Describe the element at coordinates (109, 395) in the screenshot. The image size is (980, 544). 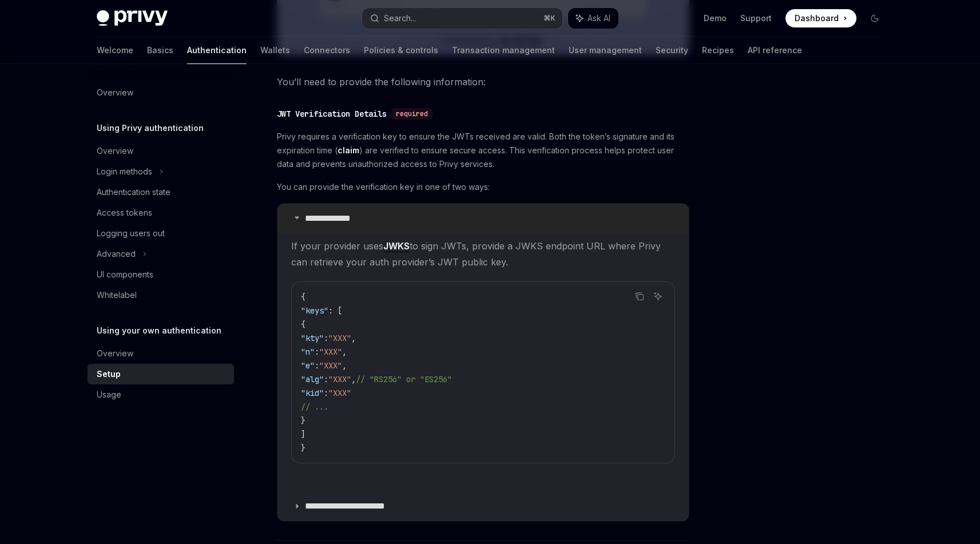
I see `div: Usage` at that location.